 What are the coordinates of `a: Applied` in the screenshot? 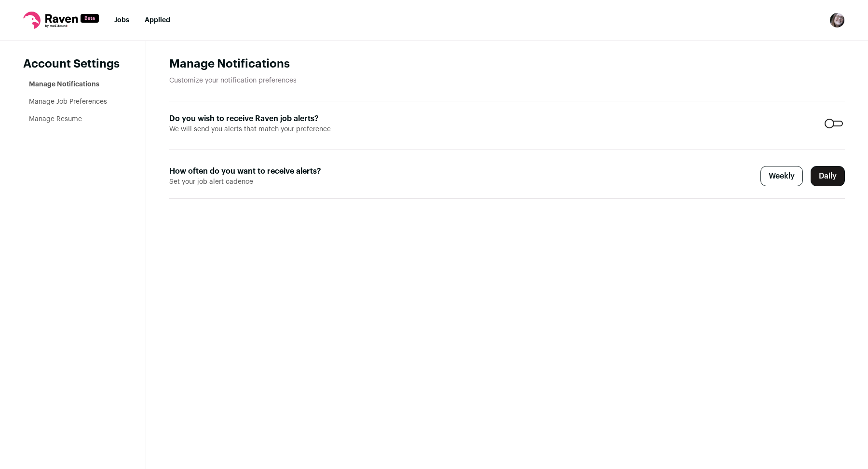 It's located at (157, 20).